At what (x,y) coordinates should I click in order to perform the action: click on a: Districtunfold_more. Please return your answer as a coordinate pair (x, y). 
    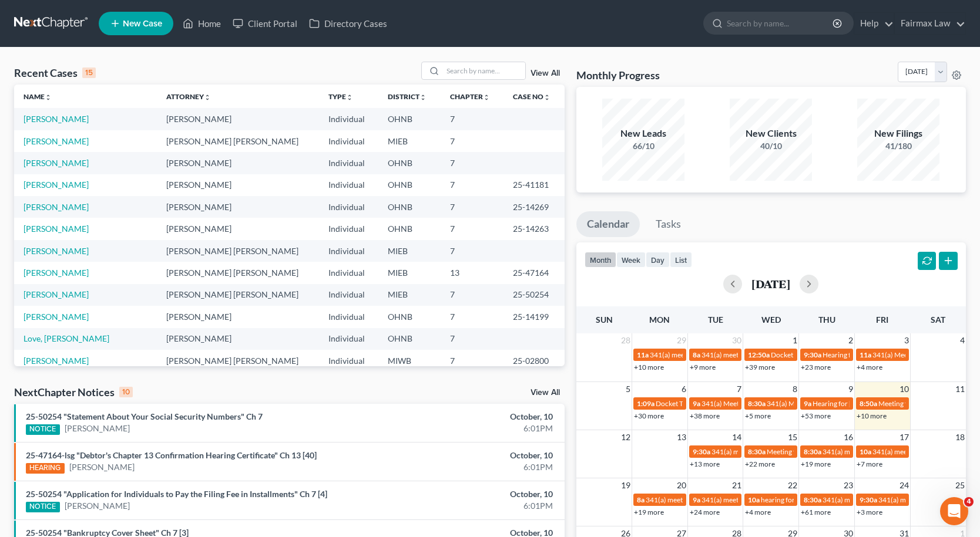
    Looking at the image, I should click on (407, 96).